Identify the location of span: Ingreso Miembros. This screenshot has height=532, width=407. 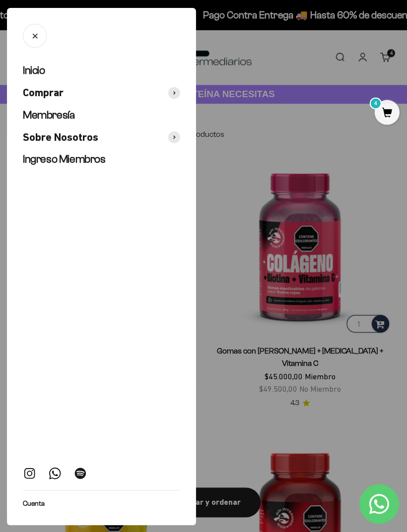
(65, 158).